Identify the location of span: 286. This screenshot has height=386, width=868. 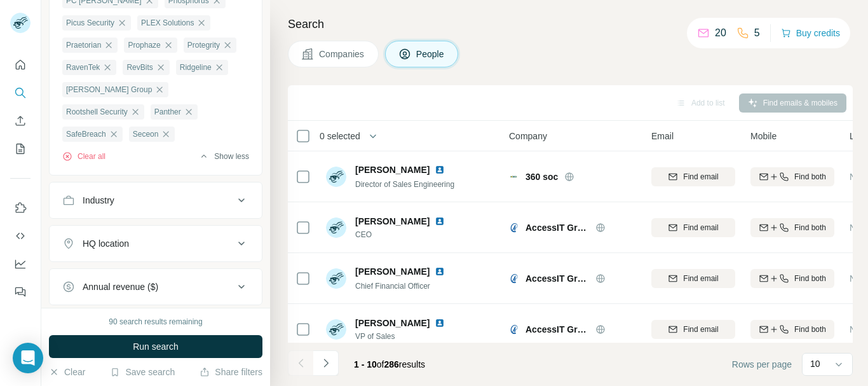
(392, 364).